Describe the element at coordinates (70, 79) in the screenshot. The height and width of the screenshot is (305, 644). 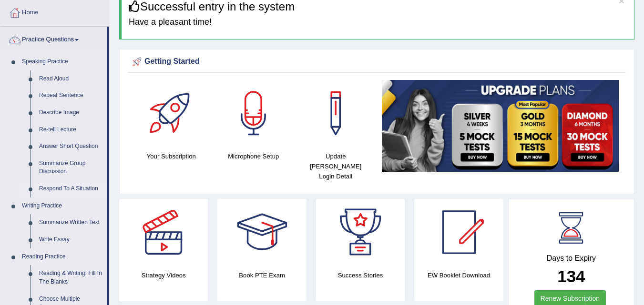
I see `a: Read Aloud` at that location.